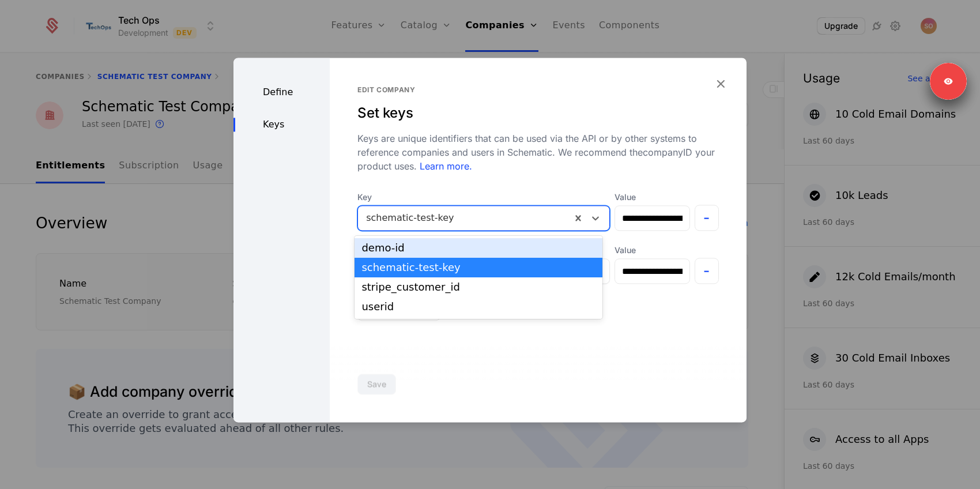  Describe the element at coordinates (444, 166) in the screenshot. I see `a: Learn more.` at that location.